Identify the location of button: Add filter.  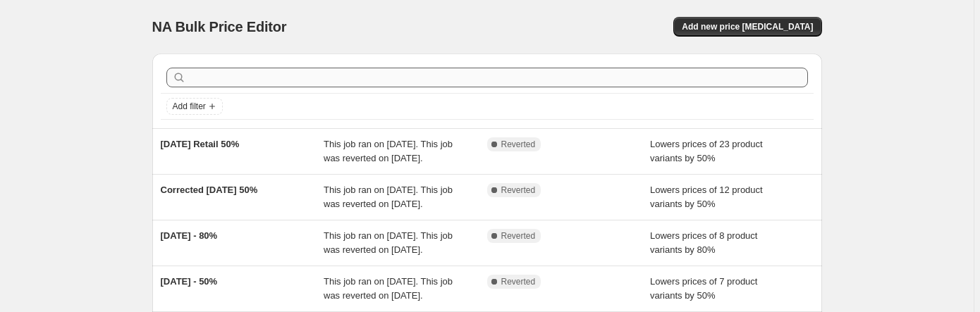
(195, 106).